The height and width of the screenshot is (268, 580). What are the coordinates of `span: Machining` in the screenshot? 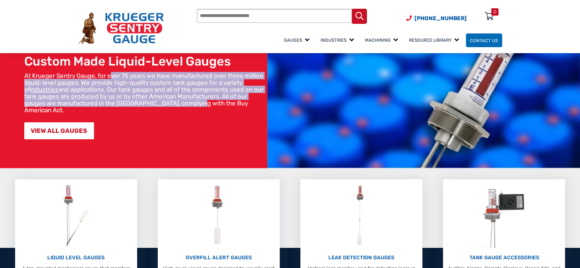 It's located at (381, 40).